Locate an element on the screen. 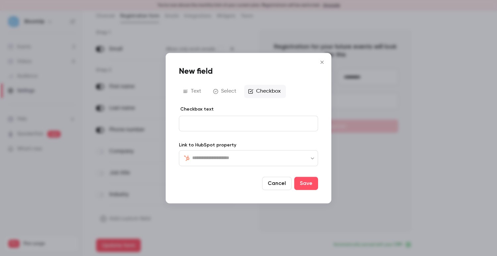 The image size is (497, 256). button: Open is located at coordinates (313, 158).